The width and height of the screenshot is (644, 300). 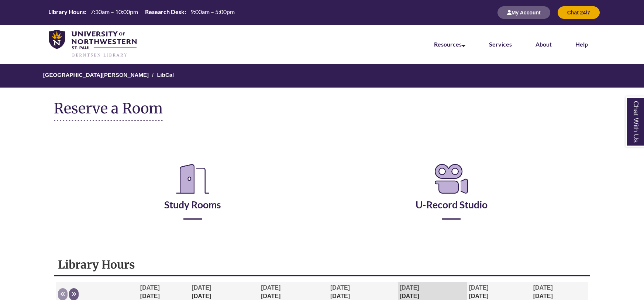 What do you see at coordinates (322, 76) in the screenshot?
I see `nav: Breadcrumb` at bounding box center [322, 76].